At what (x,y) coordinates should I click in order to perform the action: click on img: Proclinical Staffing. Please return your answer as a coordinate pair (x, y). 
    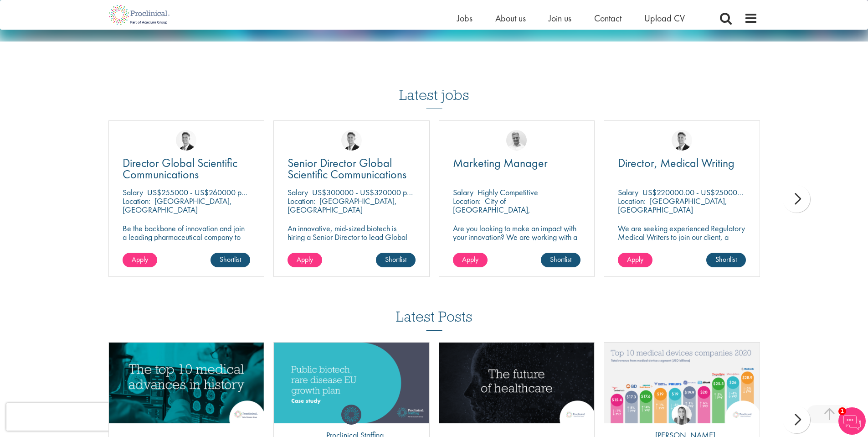
    Looking at the image, I should click on (351, 414).